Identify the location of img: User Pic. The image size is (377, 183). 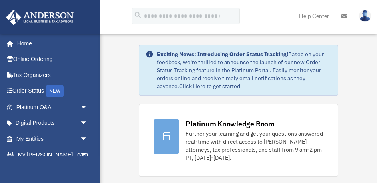
(365, 16).